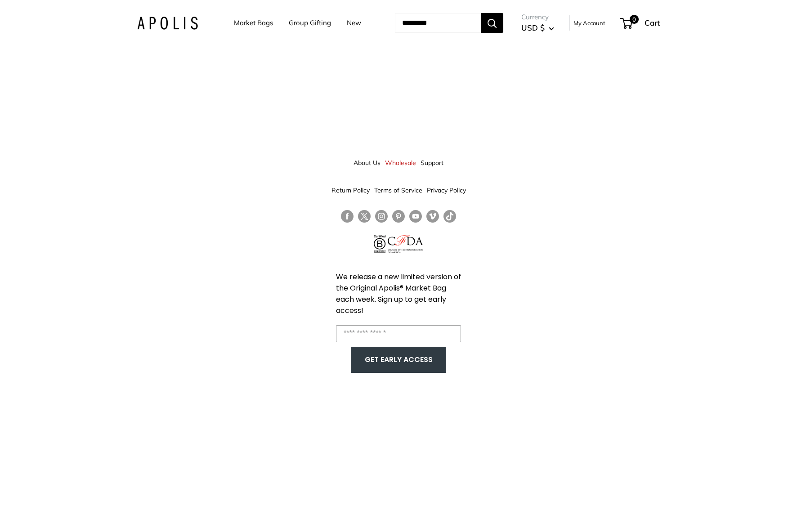 The width and height of the screenshot is (797, 532). Describe the element at coordinates (406, 244) in the screenshot. I see `img: Council of Fashion Designers of America Member` at that location.